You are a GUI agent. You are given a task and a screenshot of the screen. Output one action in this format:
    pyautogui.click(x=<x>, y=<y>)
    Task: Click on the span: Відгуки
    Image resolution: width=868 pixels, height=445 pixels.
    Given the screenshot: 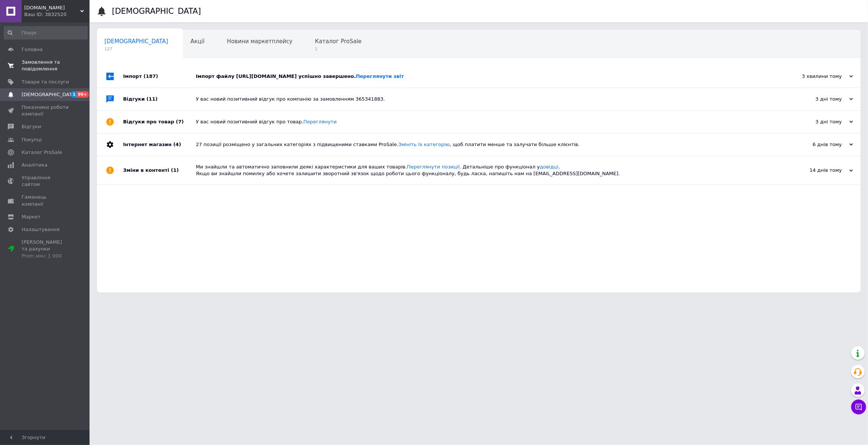 What is the action you would take?
    pyautogui.click(x=31, y=127)
    